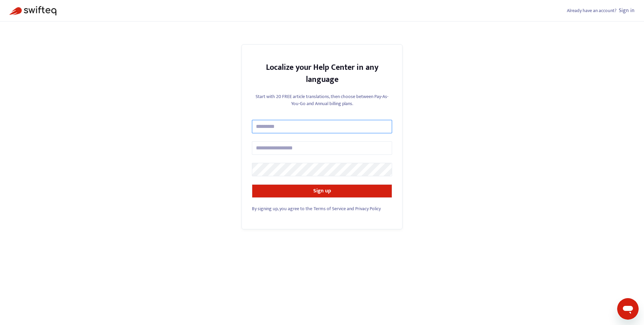 The image size is (644, 325). What do you see at coordinates (322, 191) in the screenshot?
I see `button: Sign up` at bounding box center [322, 191].